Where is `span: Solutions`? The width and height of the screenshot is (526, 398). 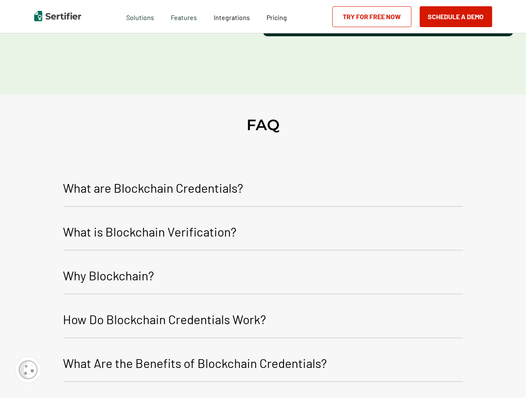 span: Solutions is located at coordinates (140, 16).